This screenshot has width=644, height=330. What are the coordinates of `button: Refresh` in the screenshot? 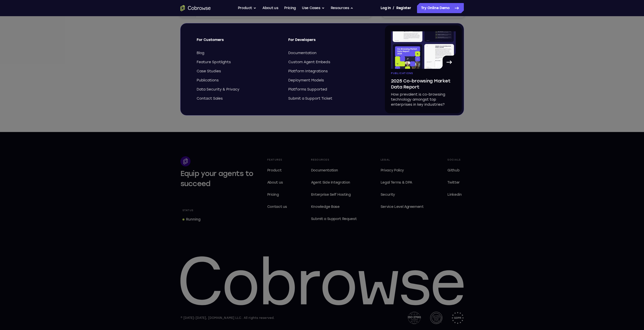 It's located at (182, 19).